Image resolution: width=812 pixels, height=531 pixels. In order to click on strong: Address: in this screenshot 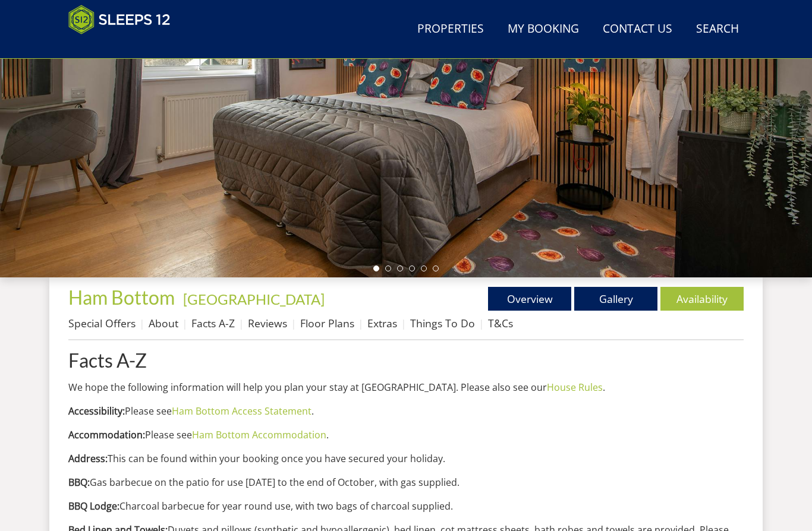, I will do `click(88, 459)`.